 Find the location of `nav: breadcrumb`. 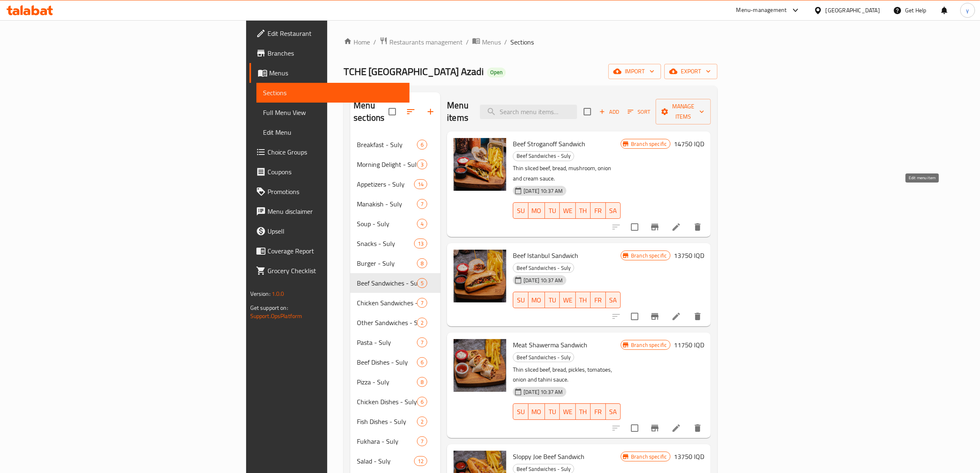

nav: breadcrumb is located at coordinates (531, 42).